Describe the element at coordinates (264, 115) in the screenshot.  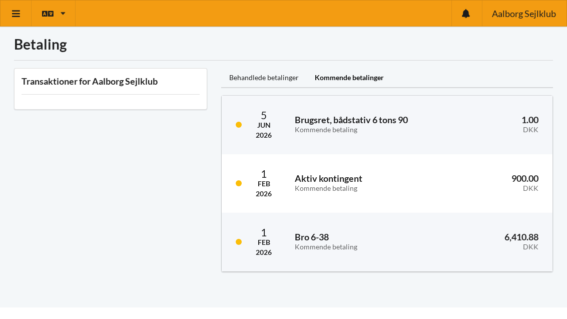
I see `div: 5` at that location.